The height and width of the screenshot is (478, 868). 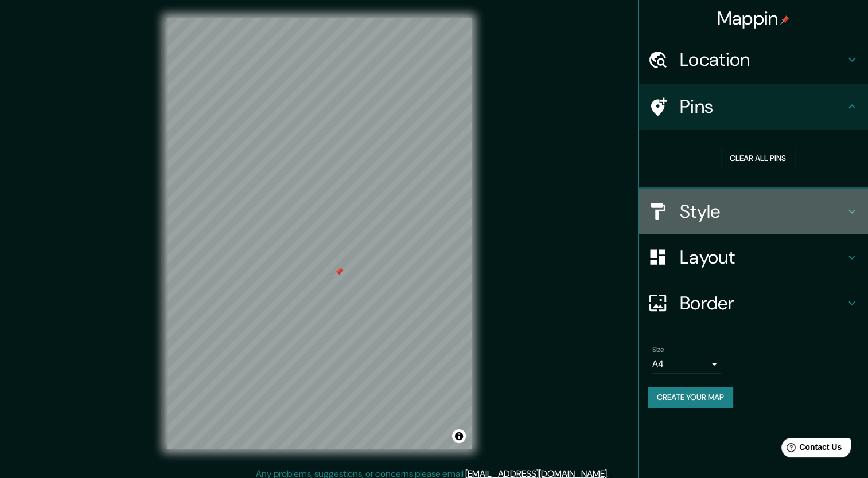 What do you see at coordinates (753, 107) in the screenshot?
I see `div: Pins` at bounding box center [753, 107].